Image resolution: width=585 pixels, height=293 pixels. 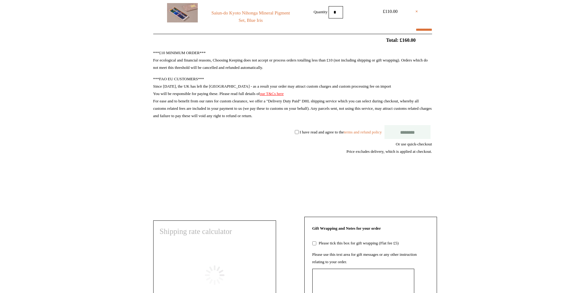 I want to click on div: £110.00, so click(x=391, y=11).